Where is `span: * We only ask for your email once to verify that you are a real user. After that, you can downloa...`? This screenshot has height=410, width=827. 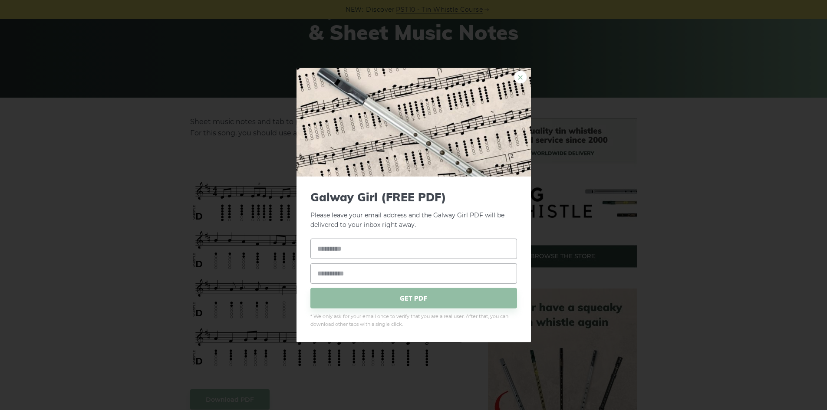
span: * We only ask for your email once to verify that you are a real user. After that, you can downloa... is located at coordinates (413, 321).